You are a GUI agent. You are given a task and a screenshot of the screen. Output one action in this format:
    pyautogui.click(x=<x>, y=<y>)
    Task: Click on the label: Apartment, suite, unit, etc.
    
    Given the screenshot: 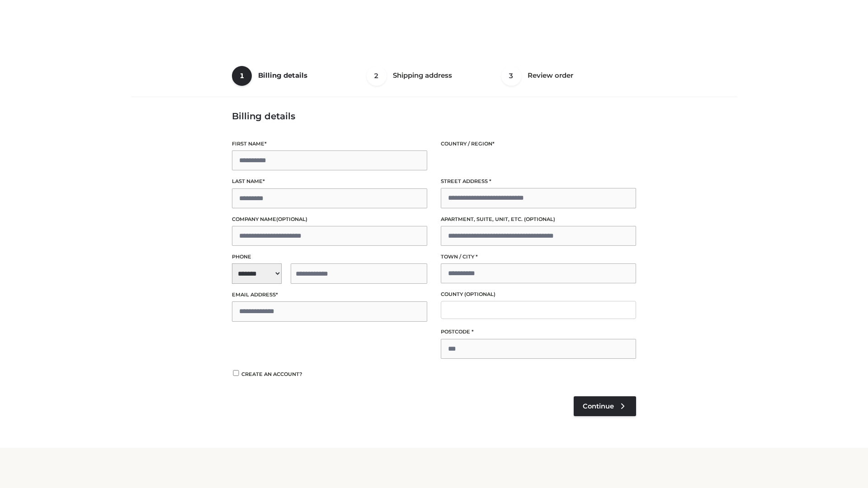 What is the action you would take?
    pyautogui.click(x=539, y=219)
    